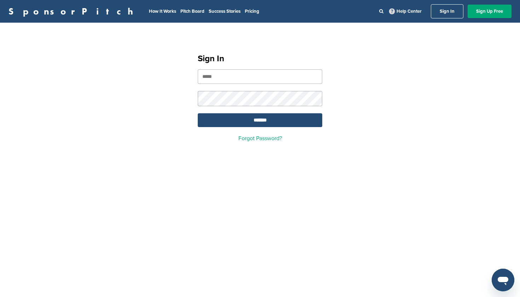 This screenshot has height=297, width=520. Describe the element at coordinates (193, 11) in the screenshot. I see `a: Pitch Board` at that location.